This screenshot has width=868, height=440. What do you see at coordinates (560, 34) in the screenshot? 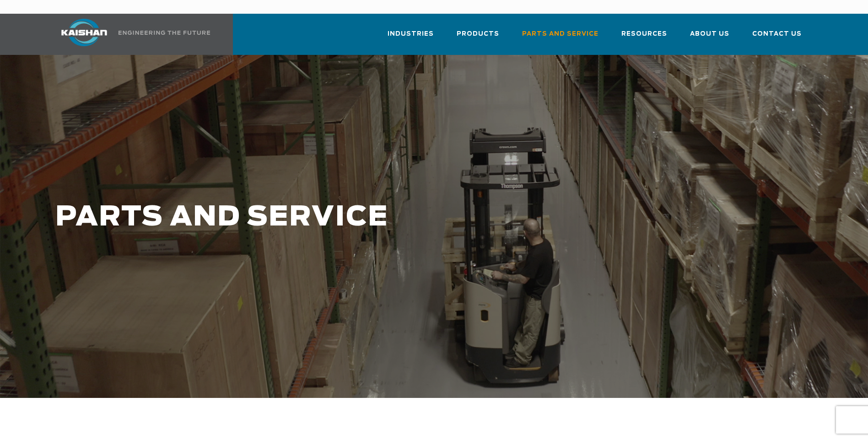
I see `span: Parts and Service` at bounding box center [560, 34].